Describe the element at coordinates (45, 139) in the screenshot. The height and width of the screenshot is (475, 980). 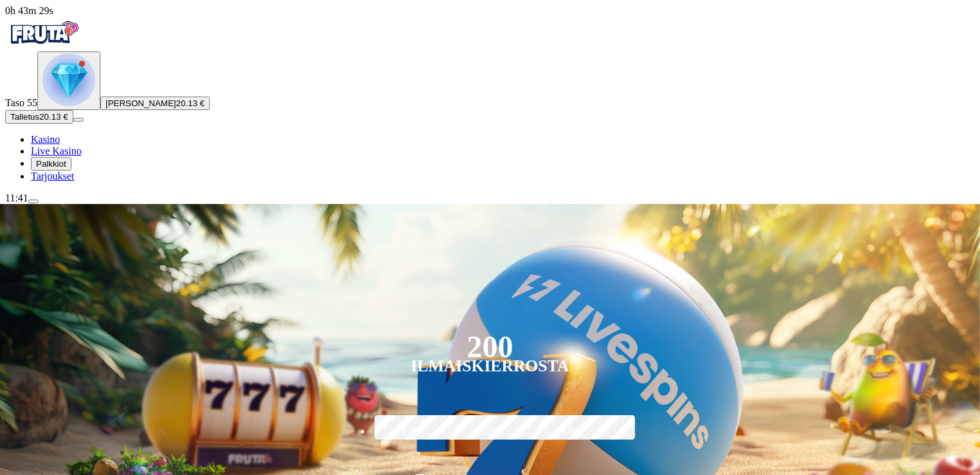
I see `a: diamond iconKasino` at that location.